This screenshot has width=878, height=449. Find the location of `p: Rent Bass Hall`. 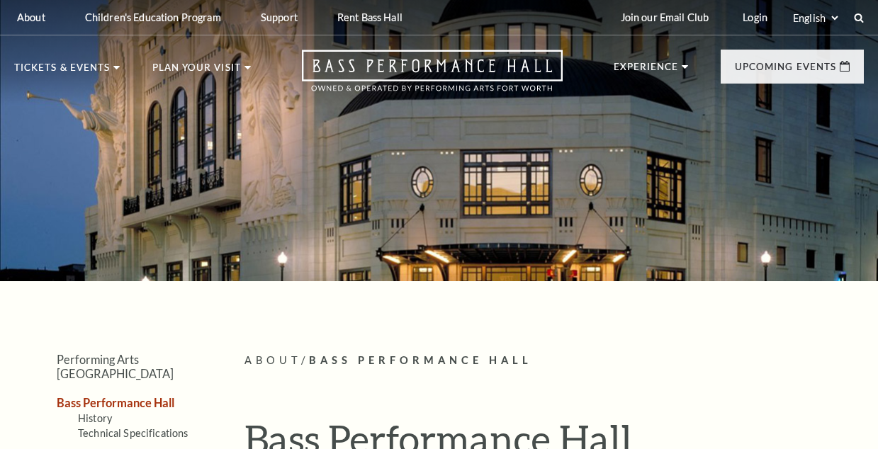

p: Rent Bass Hall is located at coordinates (370, 17).